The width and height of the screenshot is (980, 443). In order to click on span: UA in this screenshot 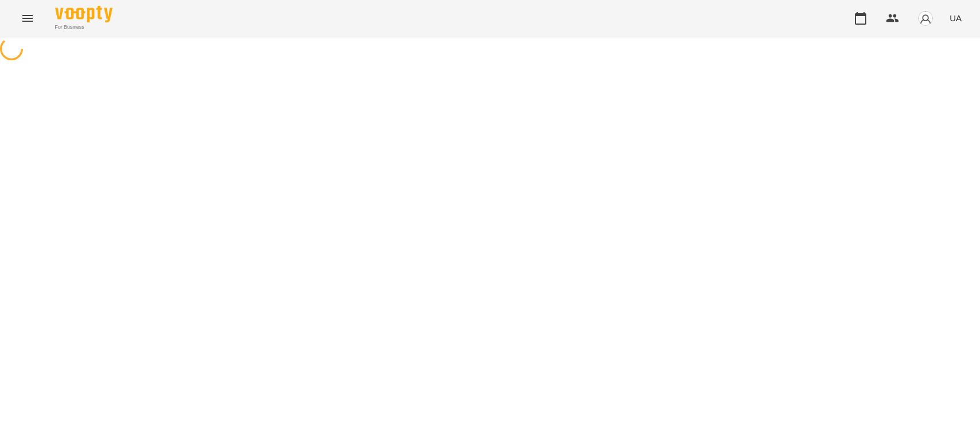, I will do `click(955, 18)`.